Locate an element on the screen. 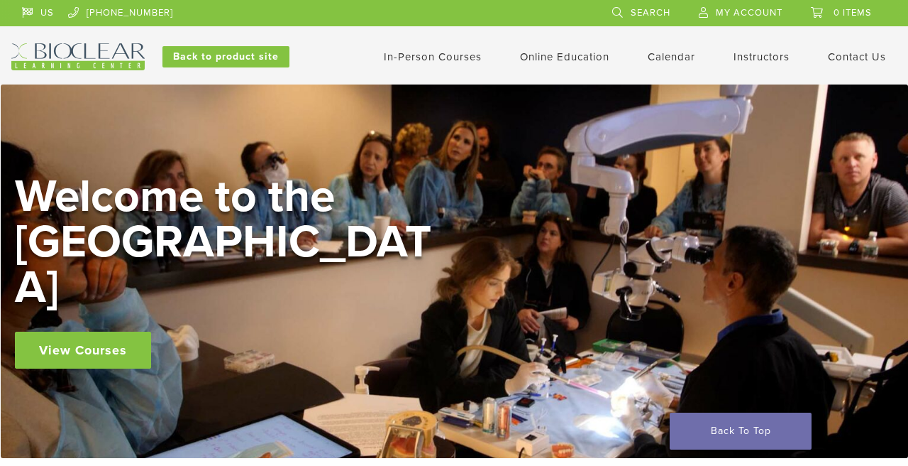 Image resolution: width=908 pixels, height=466 pixels. a: Contact Us is located at coordinates (857, 57).